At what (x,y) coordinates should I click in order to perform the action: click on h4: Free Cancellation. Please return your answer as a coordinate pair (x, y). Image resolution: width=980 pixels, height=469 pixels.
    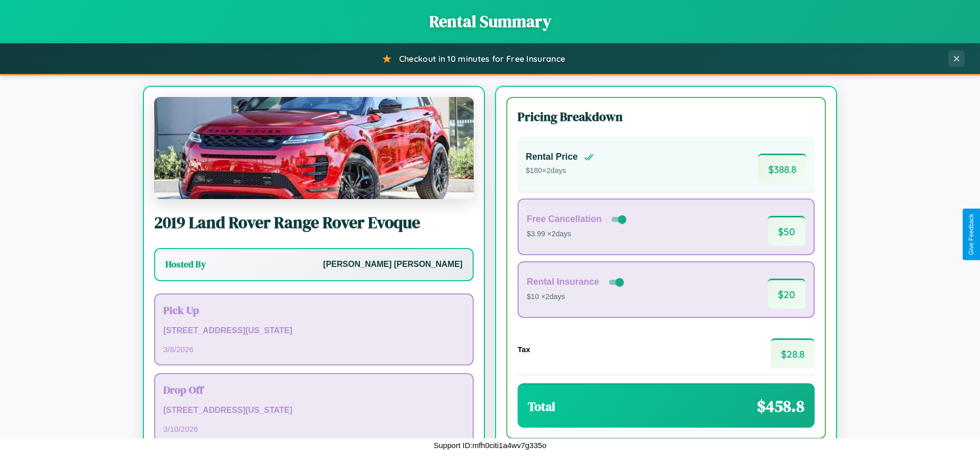
    Looking at the image, I should click on (564, 219).